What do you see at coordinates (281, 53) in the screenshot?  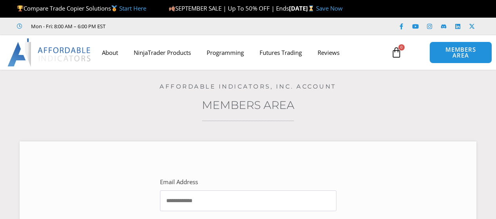 I see `a: Futures Trading` at bounding box center [281, 53].